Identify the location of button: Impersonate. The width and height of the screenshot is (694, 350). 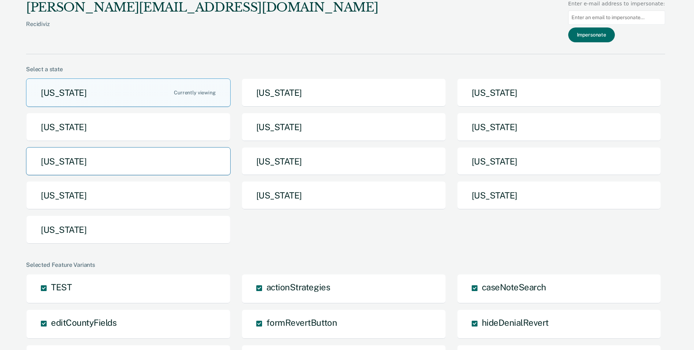
(592, 35).